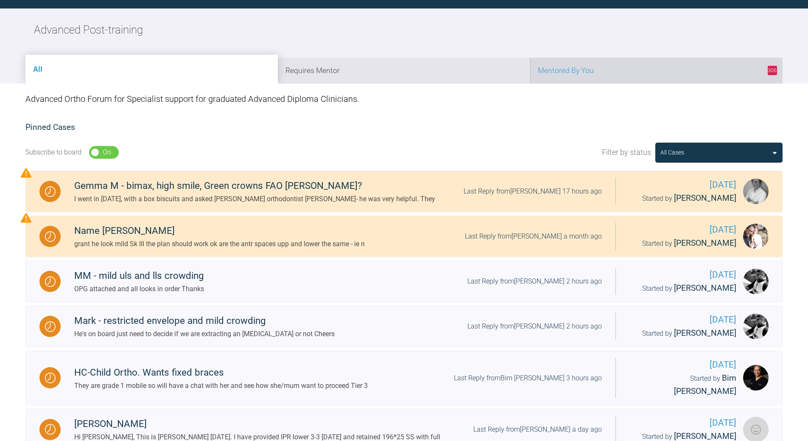 The height and width of the screenshot is (441, 808). What do you see at coordinates (219, 244) in the screenshot?
I see `div: grant he look mild Sk III the plan should work ok are the antr spaces upp and lower the same - ie n` at bounding box center [219, 244].